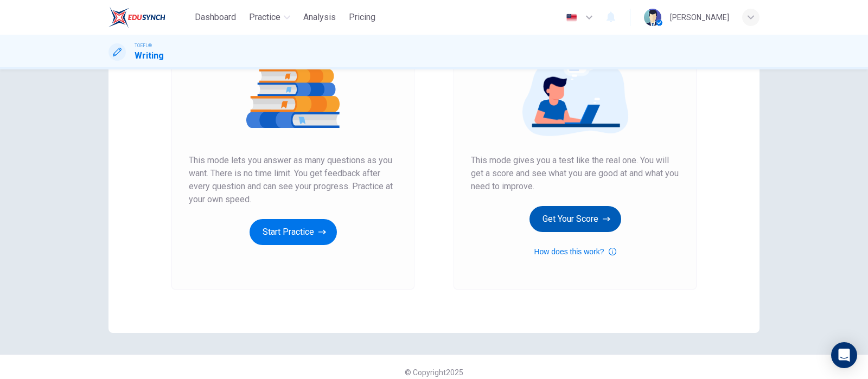 The image size is (868, 379). I want to click on span: Analysis, so click(319, 17).